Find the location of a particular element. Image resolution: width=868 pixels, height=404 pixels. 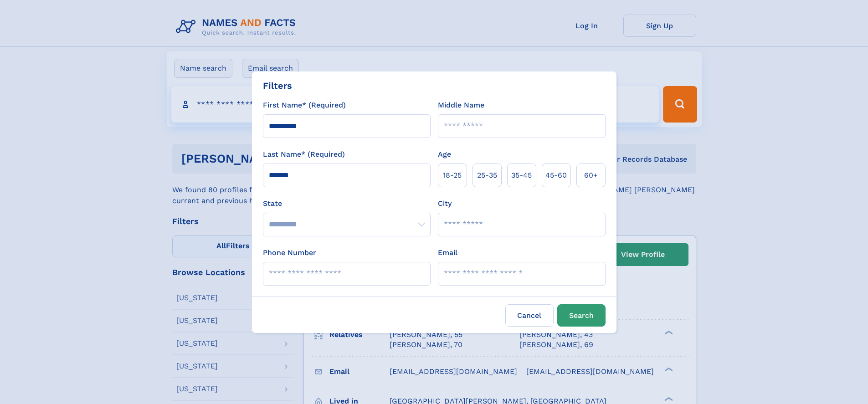

span: 45‑60 is located at coordinates (556, 175).